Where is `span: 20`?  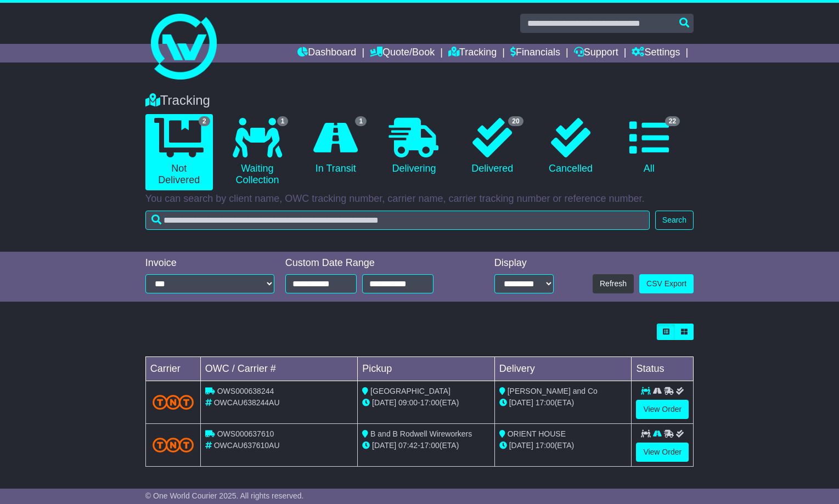 span: 20 is located at coordinates (516, 121).